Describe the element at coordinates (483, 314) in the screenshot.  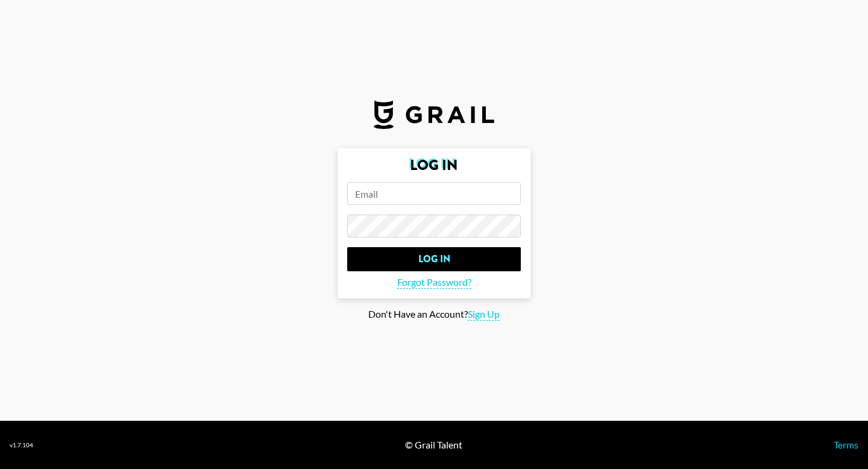
I see `span: Sign Up` at that location.